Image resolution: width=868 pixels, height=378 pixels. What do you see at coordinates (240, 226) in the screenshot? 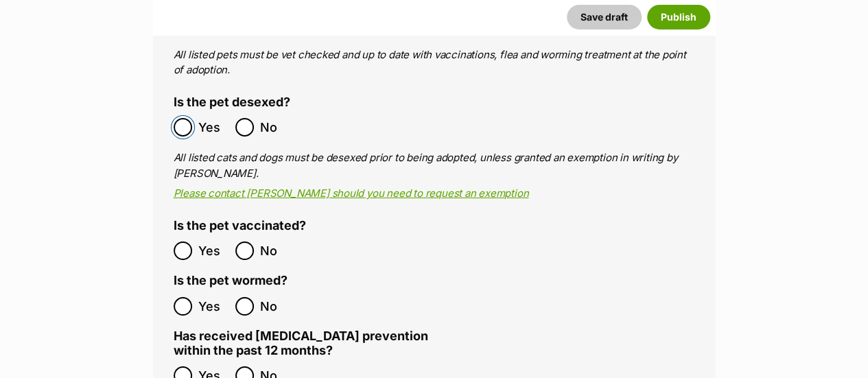
I see `label: Is the pet vaccinated?` at bounding box center [240, 226].